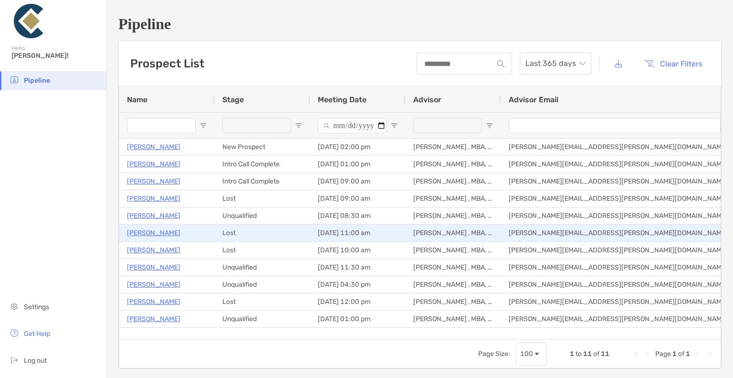 The image size is (733, 378). Describe the element at coordinates (352, 126) in the screenshot. I see `input: Meeting Date Filter Input` at that location.